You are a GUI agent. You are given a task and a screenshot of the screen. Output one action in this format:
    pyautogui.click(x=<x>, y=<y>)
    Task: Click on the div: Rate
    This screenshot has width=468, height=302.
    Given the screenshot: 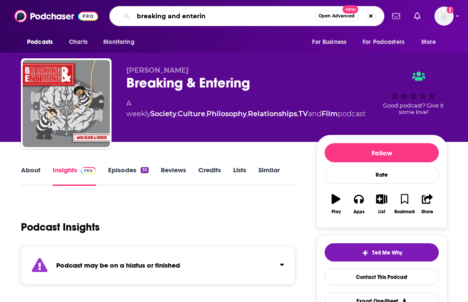 What is the action you would take?
    pyautogui.click(x=381, y=175)
    